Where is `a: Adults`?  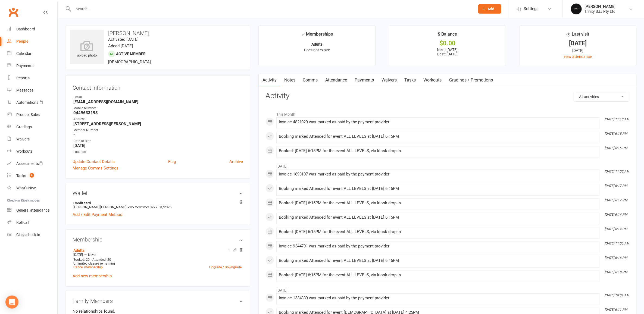
a: Adults is located at coordinates (79, 251).